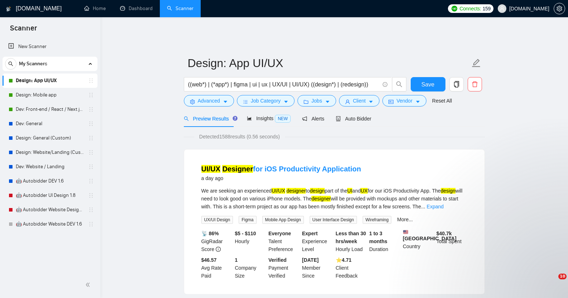 The image size is (568, 298). What do you see at coordinates (89, 285) in the screenshot?
I see `span: double-left` at bounding box center [89, 285].